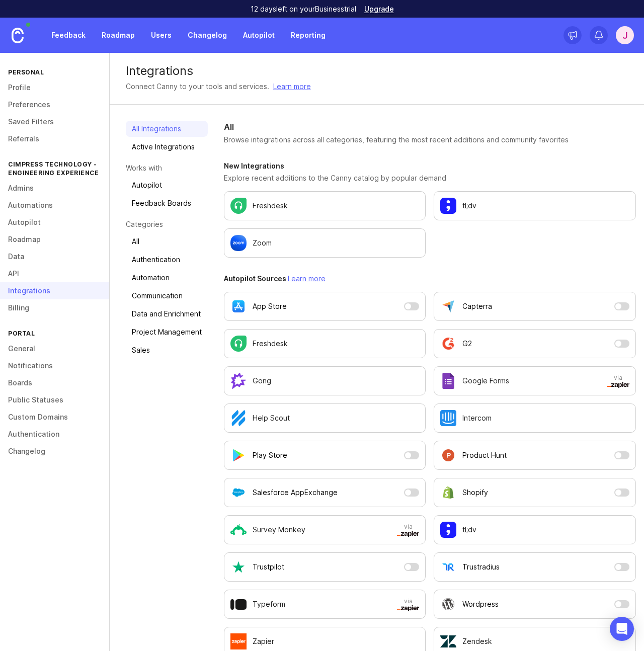 Image resolution: width=644 pixels, height=651 pixels. Describe the element at coordinates (325, 418) in the screenshot. I see `a: Configure Help Scout settings.` at that location.